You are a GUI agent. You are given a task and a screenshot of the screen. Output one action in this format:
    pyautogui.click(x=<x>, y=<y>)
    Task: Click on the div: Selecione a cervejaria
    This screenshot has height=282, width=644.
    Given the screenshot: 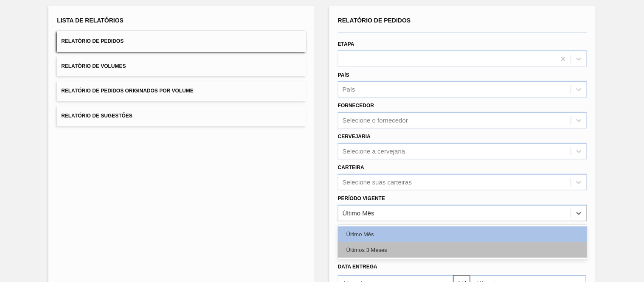 What is the action you would take?
    pyautogui.click(x=374, y=151)
    